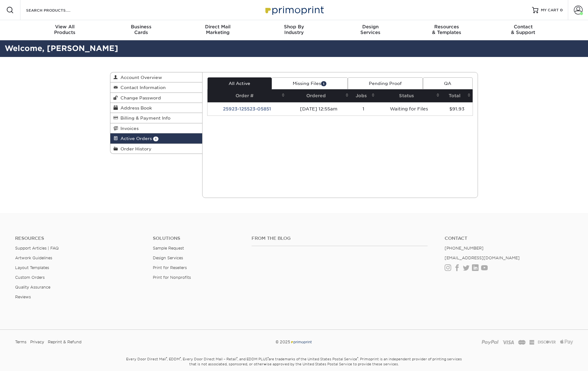 The image size is (588, 371). Describe the element at coordinates (79, 238) in the screenshot. I see `h4: Resources` at that location.